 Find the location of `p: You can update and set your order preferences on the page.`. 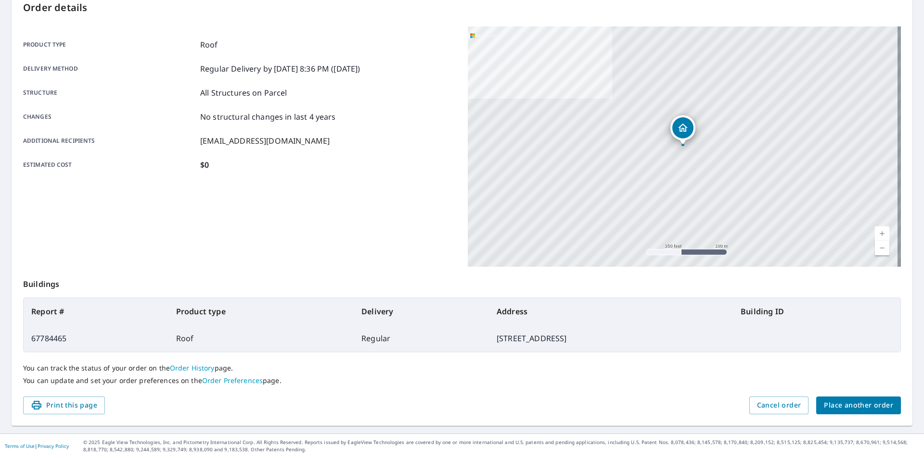

p: You can update and set your order preferences on the page. is located at coordinates (462, 381).